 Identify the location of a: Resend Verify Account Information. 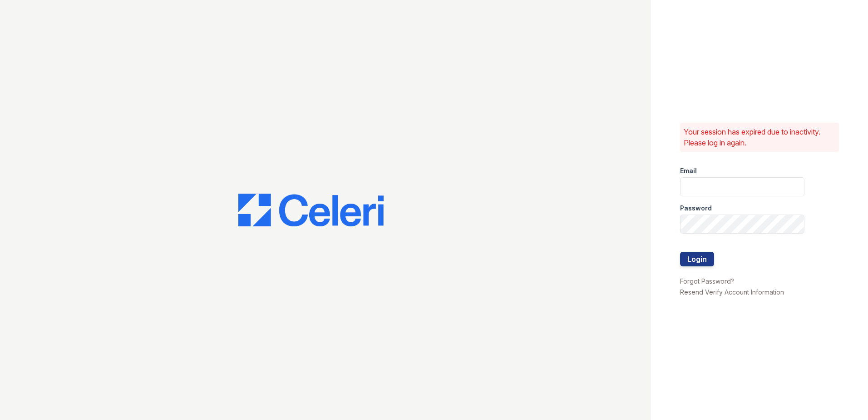
(732, 292).